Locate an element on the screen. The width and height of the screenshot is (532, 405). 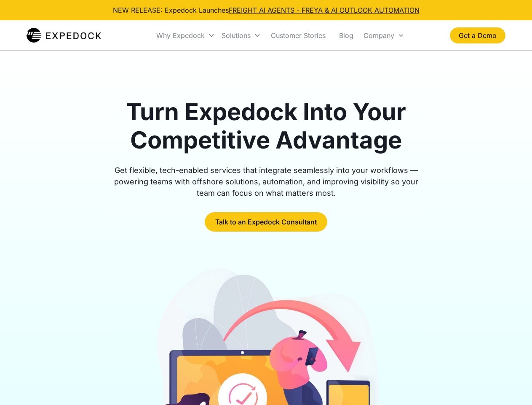
a: Get a Demo is located at coordinates (478, 35).